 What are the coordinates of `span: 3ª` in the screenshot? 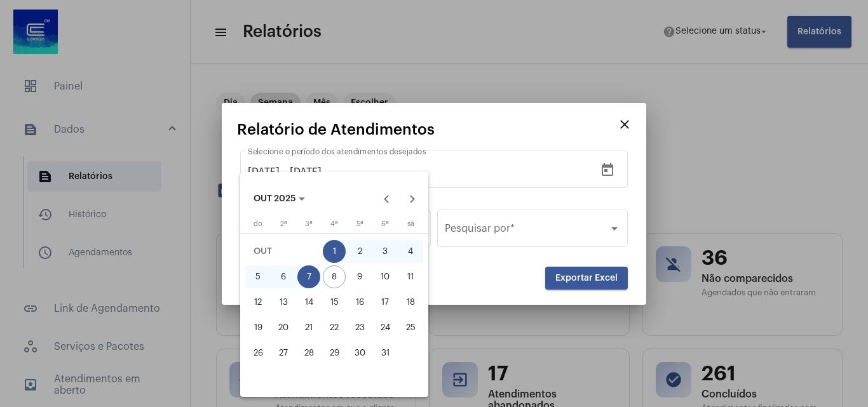 It's located at (309, 224).